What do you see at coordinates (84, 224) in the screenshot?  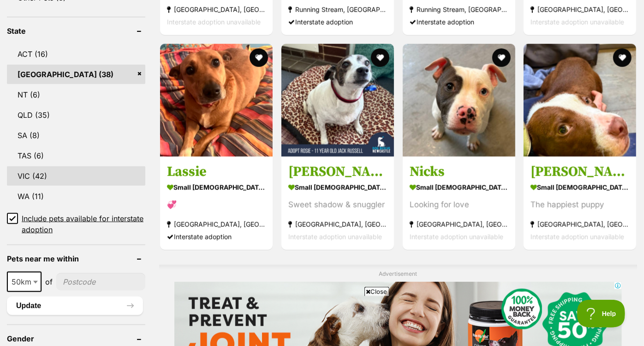 I see `span: Include pets available for interstate adoption` at bounding box center [84, 224].